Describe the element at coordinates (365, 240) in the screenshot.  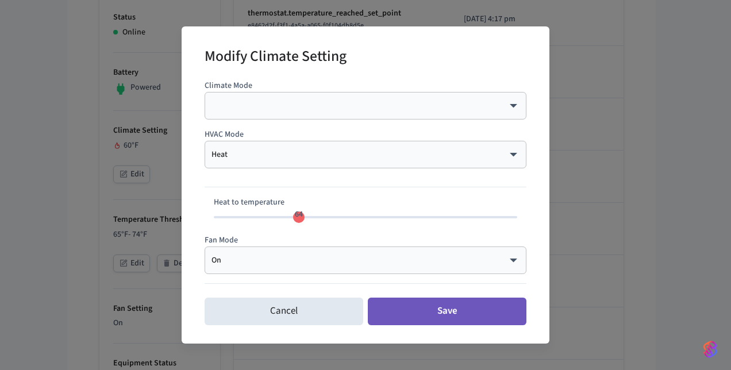
I see `p: Fan Mode` at that location.